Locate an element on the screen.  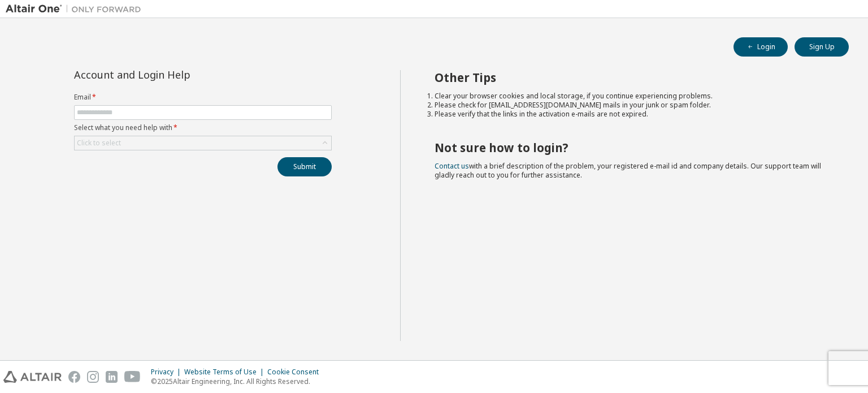
img: facebook.svg is located at coordinates (74, 376).